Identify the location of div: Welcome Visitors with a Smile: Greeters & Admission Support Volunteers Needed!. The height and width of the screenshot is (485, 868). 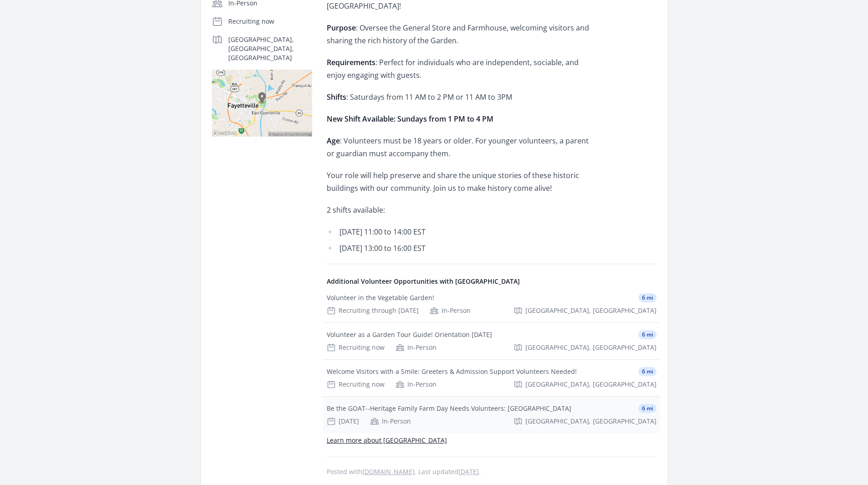
(451, 371).